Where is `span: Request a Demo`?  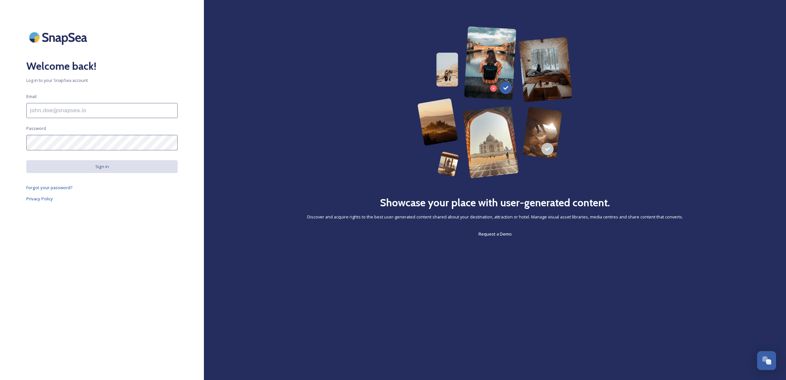 span: Request a Demo is located at coordinates (495, 234).